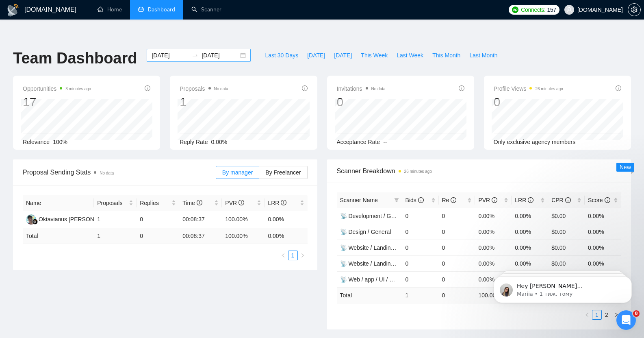 The height and width of the screenshot is (338, 644). Describe the element at coordinates (377, 263) in the screenshot. I see `a: 📡 Website / Landing Design` at that location.